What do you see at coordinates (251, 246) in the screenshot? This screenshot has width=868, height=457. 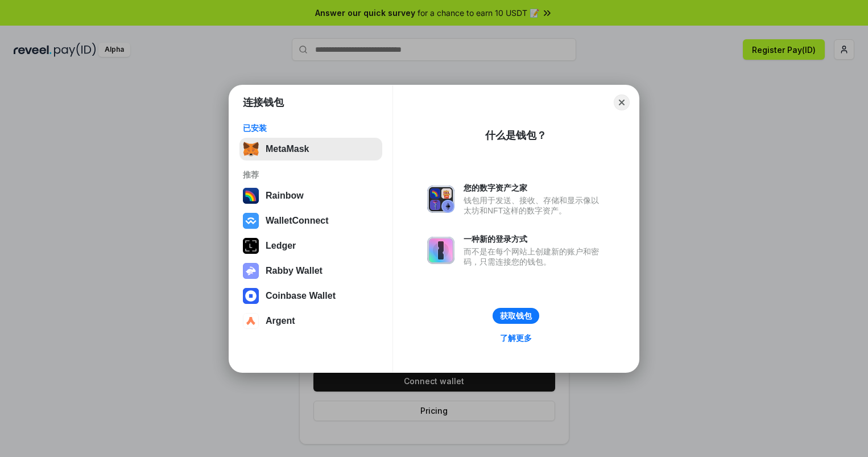 I see `img: svg+xml,%3Csvg%20xmlns%3D%22http%3A%2F%2Fwww.w3.org%2F2000%2Fsvg%22%20width%3D%2228%22%20height%3...` at bounding box center [251, 246].